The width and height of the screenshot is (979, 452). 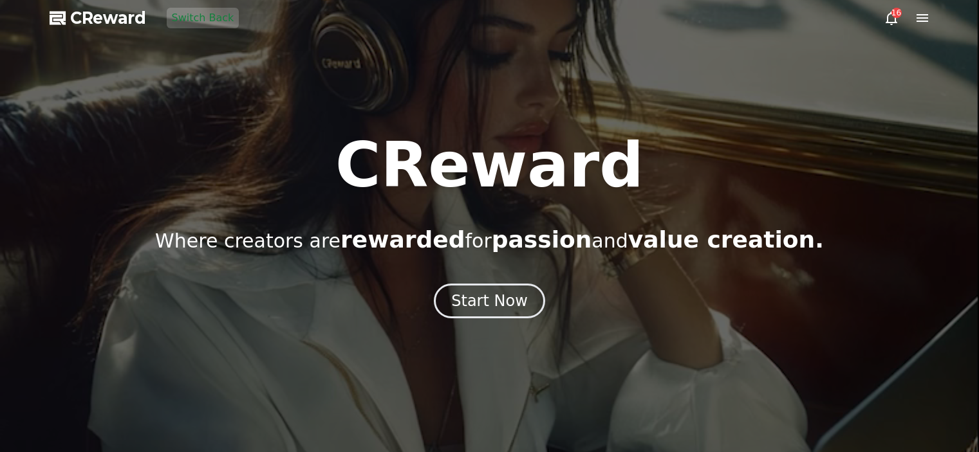 What do you see at coordinates (489, 165) in the screenshot?
I see `h1: CReward` at bounding box center [489, 165].